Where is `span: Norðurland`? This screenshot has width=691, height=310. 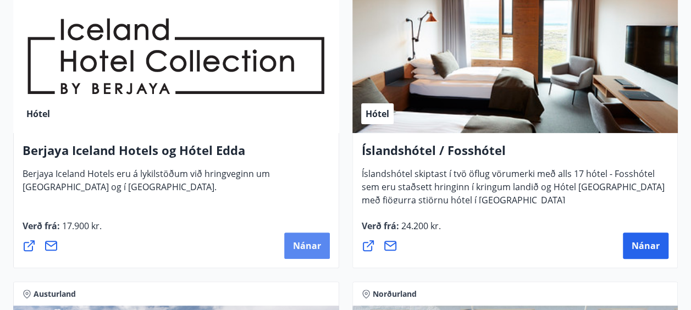 span: Norðurland is located at coordinates (395, 294).